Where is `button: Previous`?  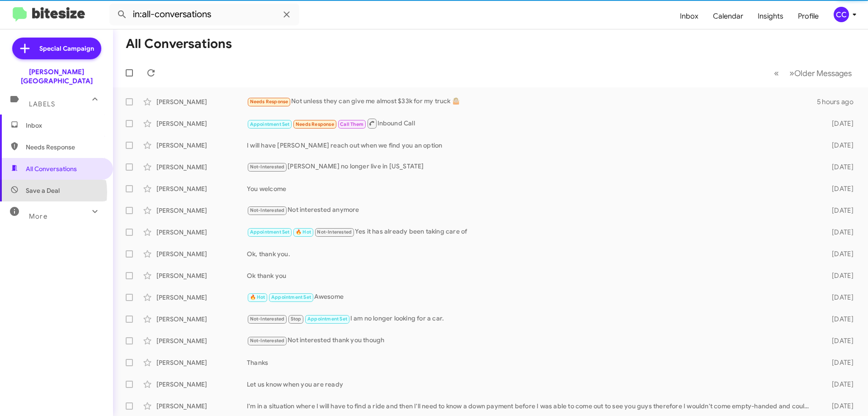 button: Previous is located at coordinates (777, 73).